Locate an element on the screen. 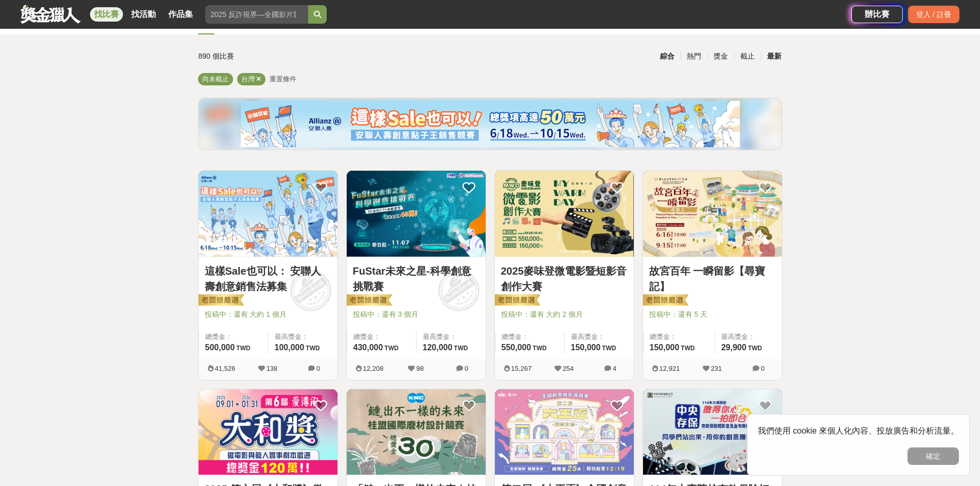  div: 熱門 is located at coordinates (694, 56).